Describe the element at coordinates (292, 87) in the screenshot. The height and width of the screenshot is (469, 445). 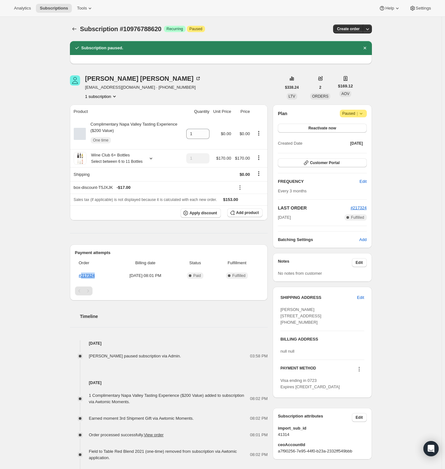
I see `button: $338.24` at that location.